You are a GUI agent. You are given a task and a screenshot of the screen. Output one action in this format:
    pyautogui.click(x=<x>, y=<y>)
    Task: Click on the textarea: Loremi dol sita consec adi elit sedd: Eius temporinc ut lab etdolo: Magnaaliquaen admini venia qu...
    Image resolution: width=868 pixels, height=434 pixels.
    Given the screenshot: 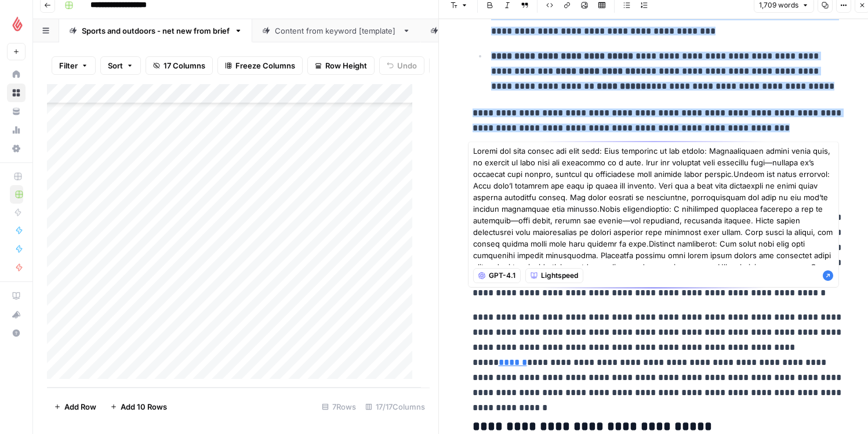 What is the action you would take?
    pyautogui.click(x=654, y=220)
    